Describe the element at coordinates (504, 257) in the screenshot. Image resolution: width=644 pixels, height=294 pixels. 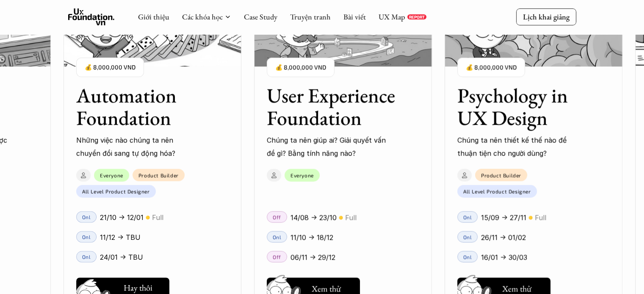
I see `p: 16/01 -> 30/03` at that location.